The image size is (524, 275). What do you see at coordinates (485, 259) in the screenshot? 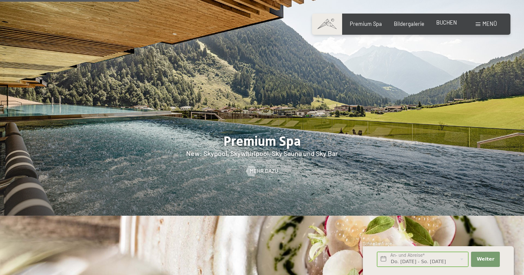
I see `span: Weiter` at bounding box center [485, 259].